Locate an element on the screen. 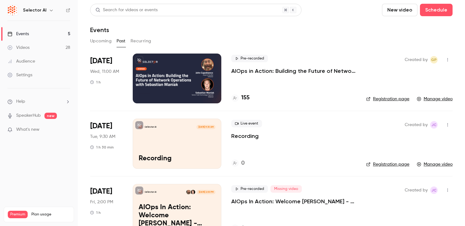 This screenshot has width=465, height=226. div: Jul 30 Wed, 12:00 PM (America/New York) is located at coordinates (106, 78).